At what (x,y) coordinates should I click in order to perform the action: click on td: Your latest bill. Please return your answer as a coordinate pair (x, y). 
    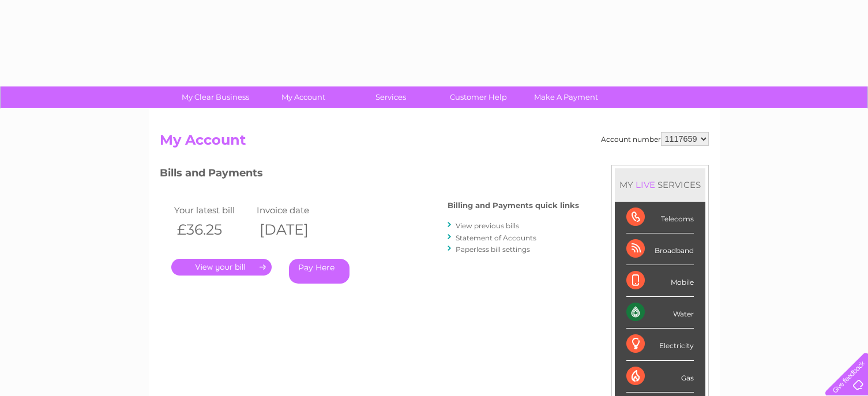
    Looking at the image, I should click on (213, 210).